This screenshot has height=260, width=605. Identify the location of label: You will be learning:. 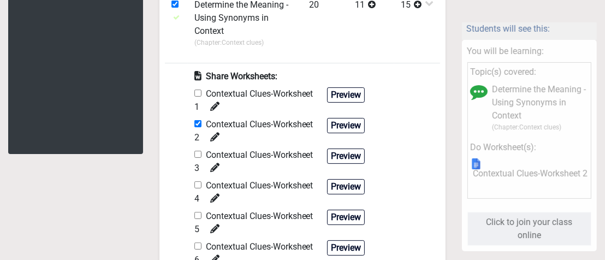
(505, 51).